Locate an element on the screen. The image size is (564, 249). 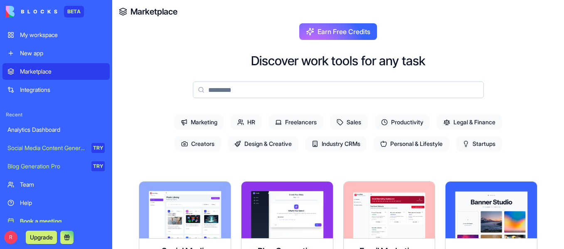
a: Analytics Dashboard is located at coordinates (56, 130).